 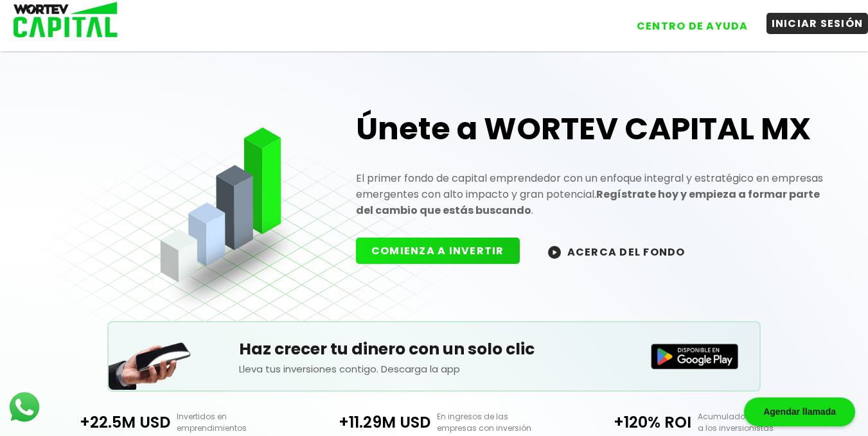 I want to click on div: Agendar llamada, so click(x=799, y=412).